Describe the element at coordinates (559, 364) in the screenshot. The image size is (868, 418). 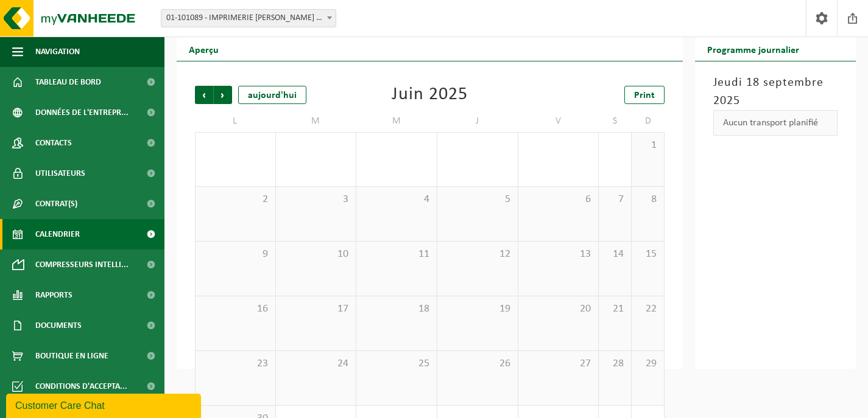
I see `span: 27` at that location.